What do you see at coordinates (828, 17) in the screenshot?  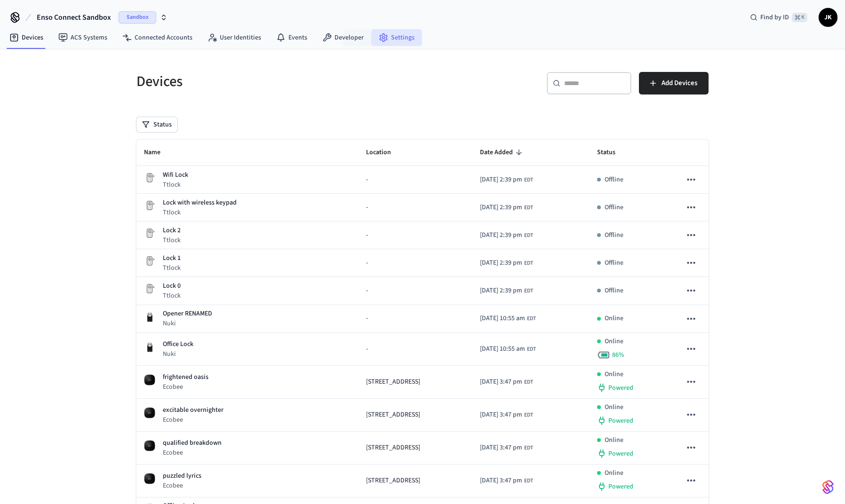 I see `span: JK` at bounding box center [828, 17].